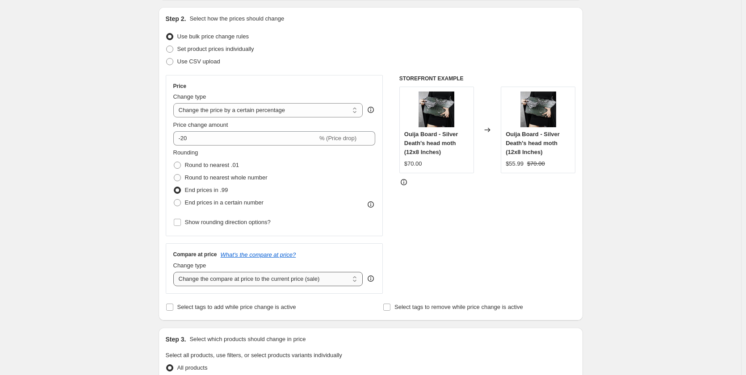  I want to click on span: Select tags to add while price change is active, so click(237, 307).